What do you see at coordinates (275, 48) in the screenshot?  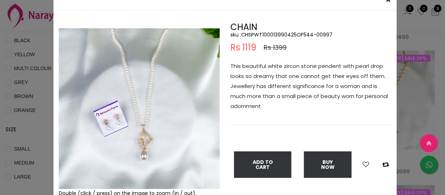 I see `span: Rs 1399` at bounding box center [275, 48].